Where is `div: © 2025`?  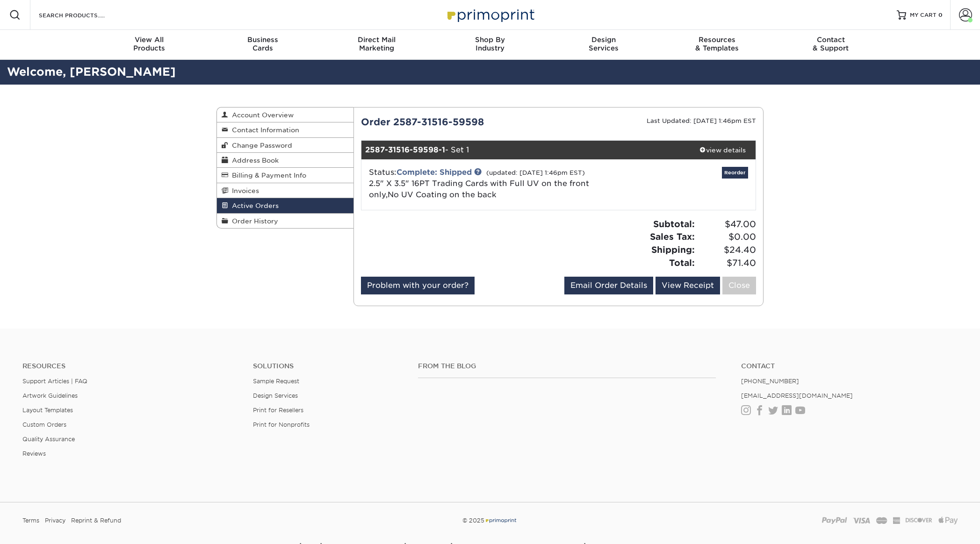
div: © 2025 is located at coordinates (490, 521).